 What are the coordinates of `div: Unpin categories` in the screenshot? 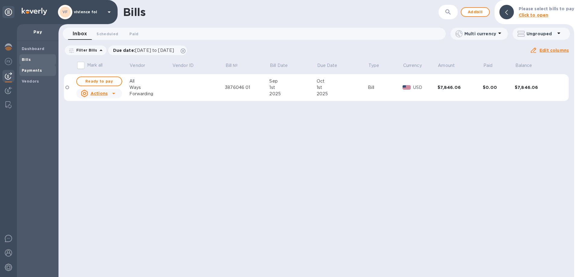 It's located at (8, 12).